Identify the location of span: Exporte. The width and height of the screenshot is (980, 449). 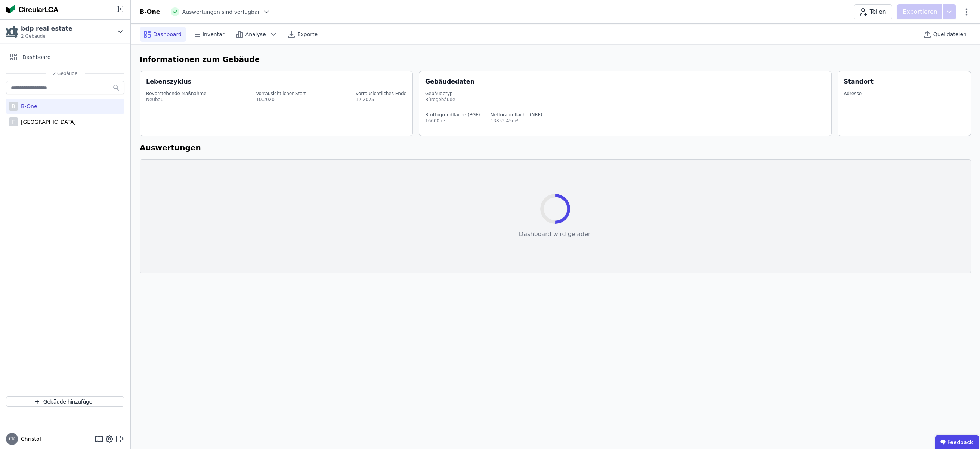
(308, 34).